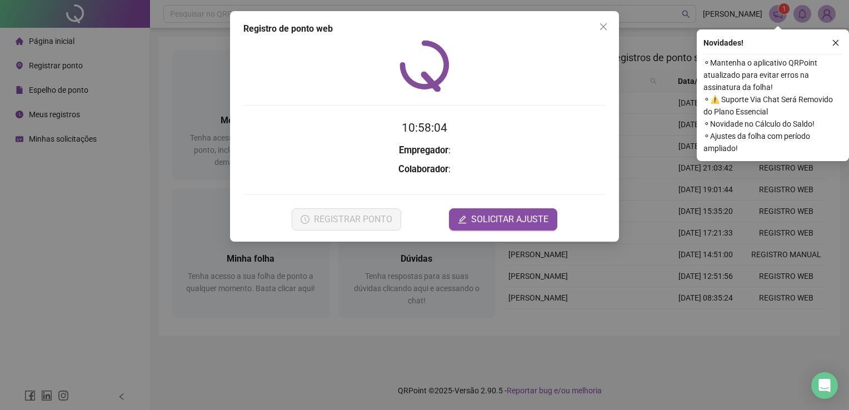  Describe the element at coordinates (604, 27) in the screenshot. I see `button: Close` at that location.